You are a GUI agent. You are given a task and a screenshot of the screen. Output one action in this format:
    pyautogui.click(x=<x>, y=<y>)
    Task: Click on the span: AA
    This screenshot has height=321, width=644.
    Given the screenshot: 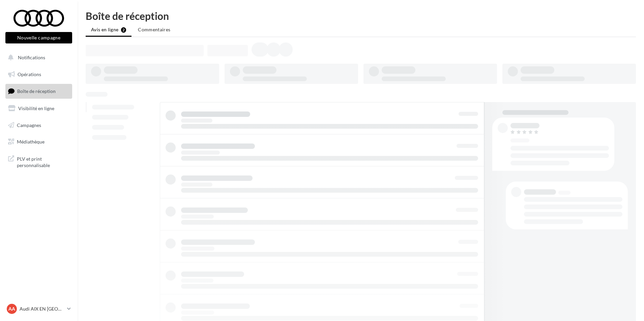 What is the action you would take?
    pyautogui.click(x=12, y=309)
    